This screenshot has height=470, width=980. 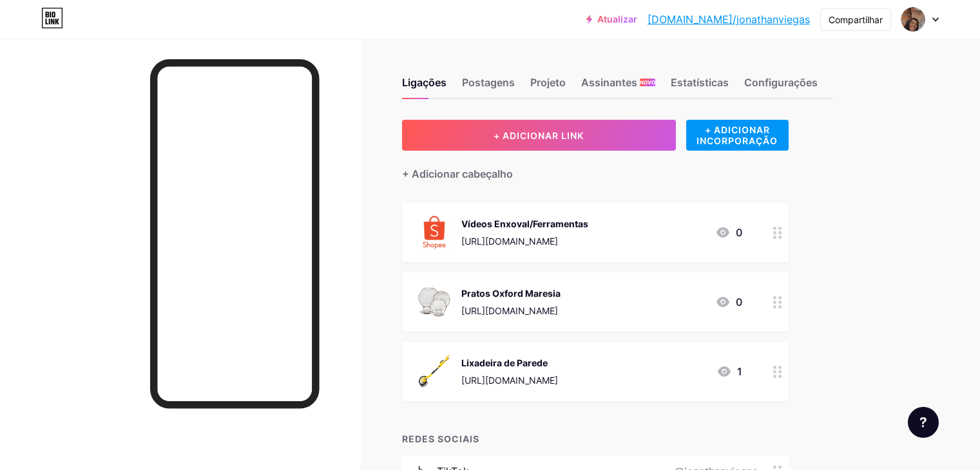 What do you see at coordinates (435, 233) in the screenshot?
I see `img: Vídeos Enxoval/Ferramentas` at bounding box center [435, 233].